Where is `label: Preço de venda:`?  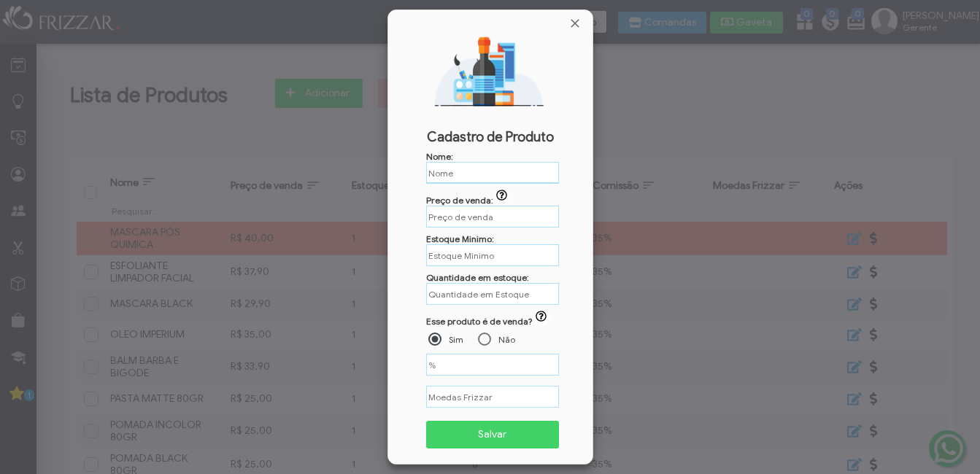 label: Preço de venda: is located at coordinates (470, 200).